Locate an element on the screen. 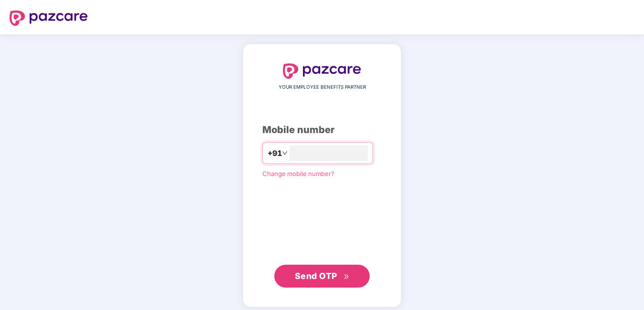 This screenshot has width=644, height=310. span: YOUR EMPLOYEE BENEFITS PARTNER is located at coordinates (322, 87).